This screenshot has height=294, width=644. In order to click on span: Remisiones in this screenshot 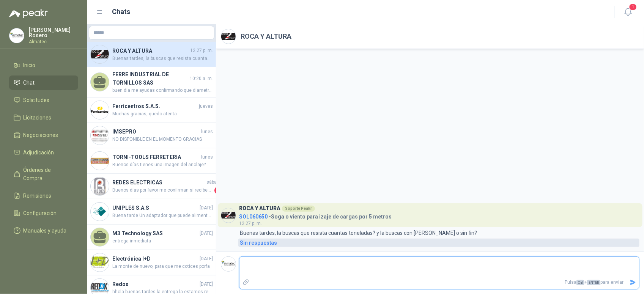, I will do `click(37, 196)`.